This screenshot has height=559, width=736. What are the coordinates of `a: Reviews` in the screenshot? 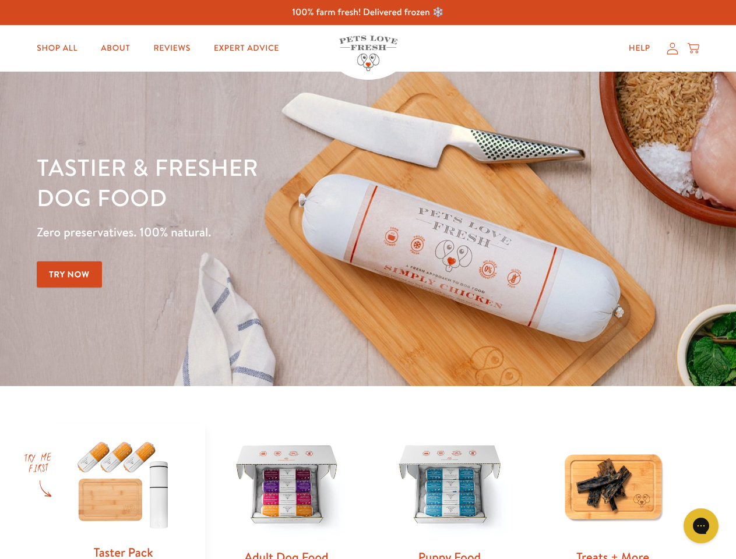 It's located at (171, 48).